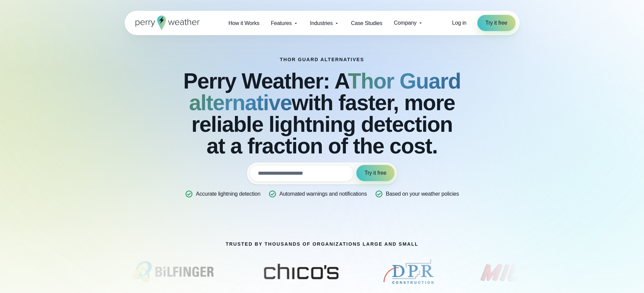 This screenshot has height=293, width=644. I want to click on img: DPR-Construction.svg, so click(409, 272).